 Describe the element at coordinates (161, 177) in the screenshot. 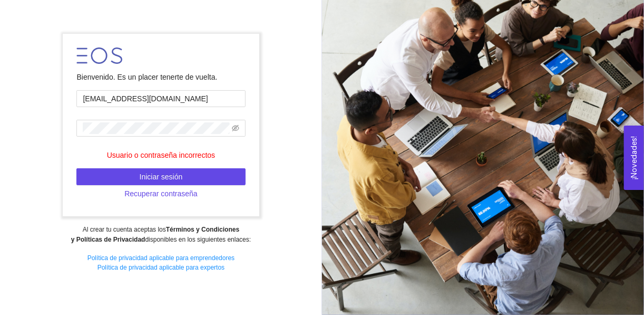

I see `button: Iniciar sesión` at that location.